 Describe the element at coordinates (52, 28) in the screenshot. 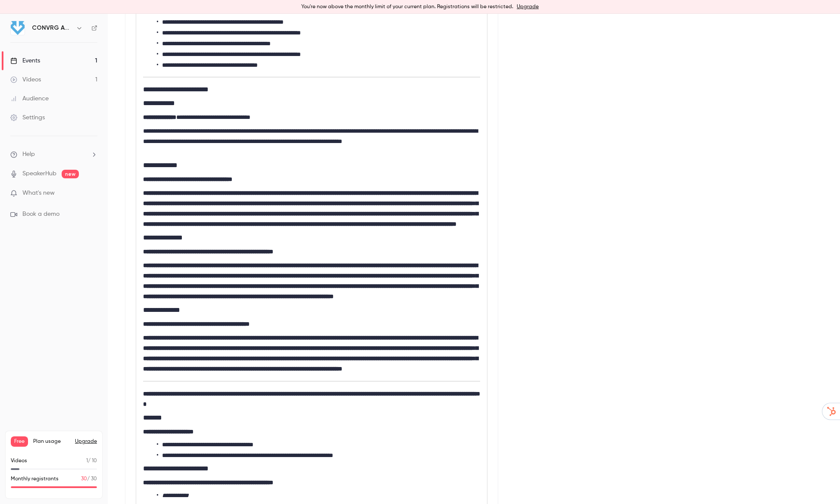

I see `h6: CONVRG Agency` at that location.